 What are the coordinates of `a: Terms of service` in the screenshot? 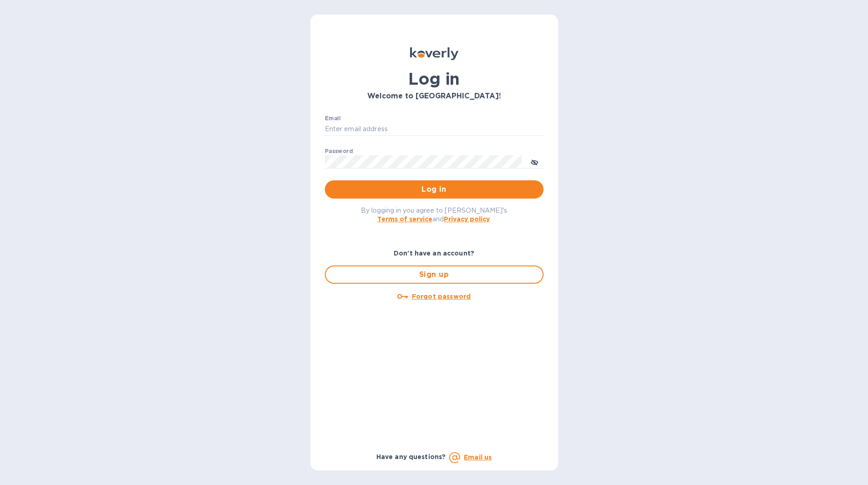 It's located at (405, 219).